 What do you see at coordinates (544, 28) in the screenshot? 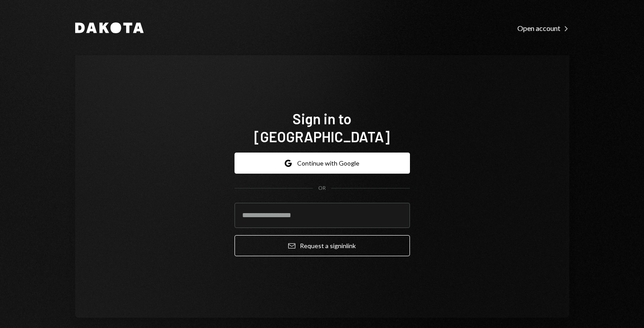
I see `a: Open account` at bounding box center [544, 28].